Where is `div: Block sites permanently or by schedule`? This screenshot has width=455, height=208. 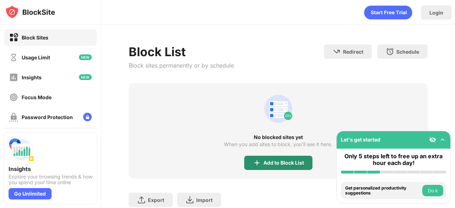
div: Block sites permanently or by schedule is located at coordinates (181, 65).